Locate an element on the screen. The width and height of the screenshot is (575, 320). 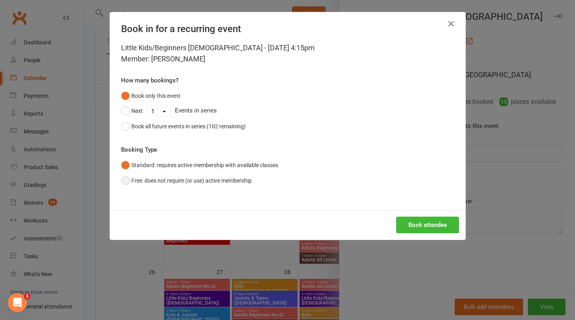
button: Close is located at coordinates (451, 24).